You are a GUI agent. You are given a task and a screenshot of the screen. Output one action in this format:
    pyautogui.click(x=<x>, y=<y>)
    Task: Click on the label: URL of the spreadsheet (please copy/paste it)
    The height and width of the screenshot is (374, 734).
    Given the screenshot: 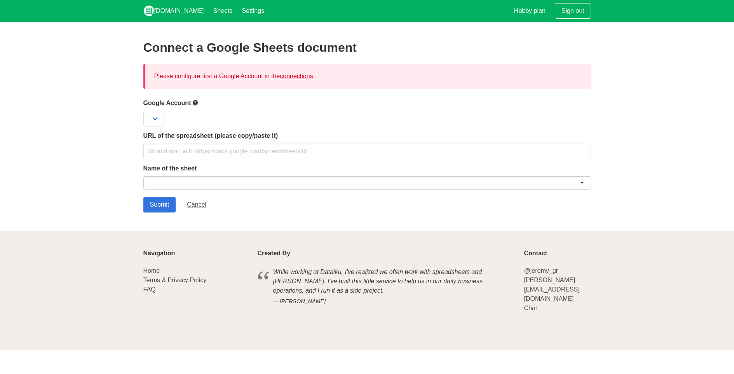 What is the action you would take?
    pyautogui.click(x=367, y=136)
    